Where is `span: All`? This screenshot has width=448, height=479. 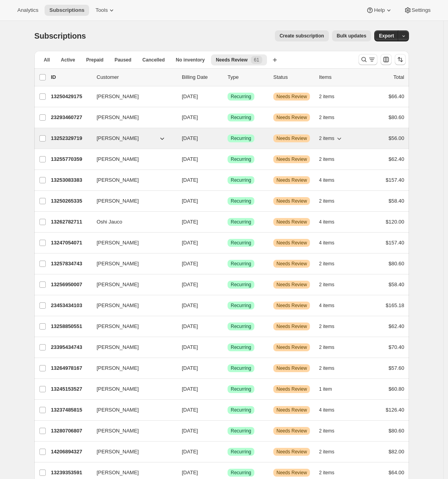
span: All is located at coordinates (47, 60).